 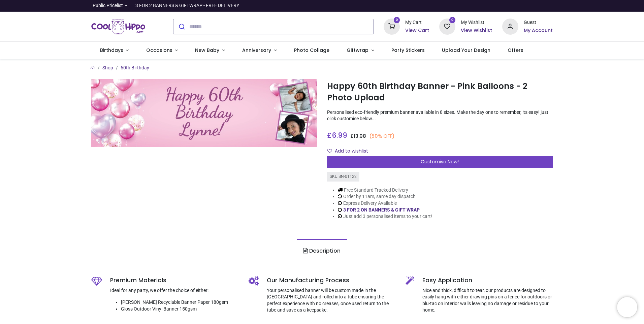 What do you see at coordinates (385, 191) in the screenshot?
I see `li: Free Standard Tracked Delivery` at bounding box center [385, 191].